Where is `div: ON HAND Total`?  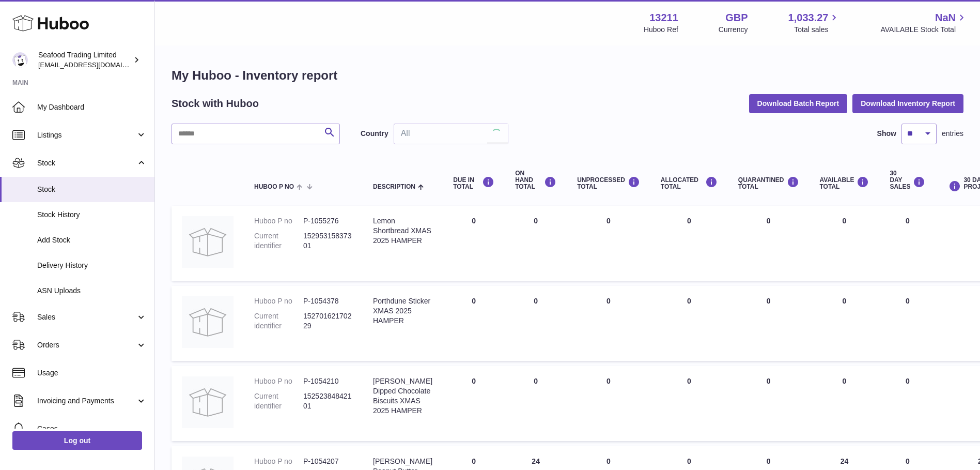 div: ON HAND Total is located at coordinates (535, 180).